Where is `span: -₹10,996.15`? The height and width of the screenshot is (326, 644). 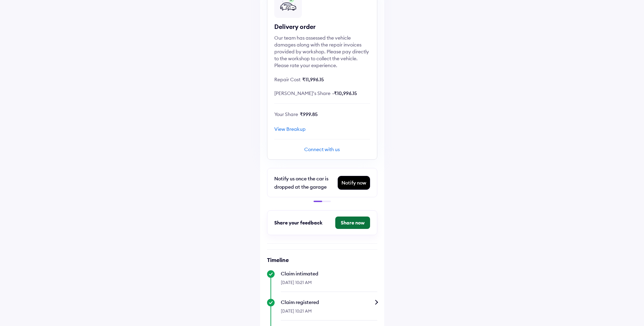 span: -₹10,996.15 is located at coordinates (344, 93).